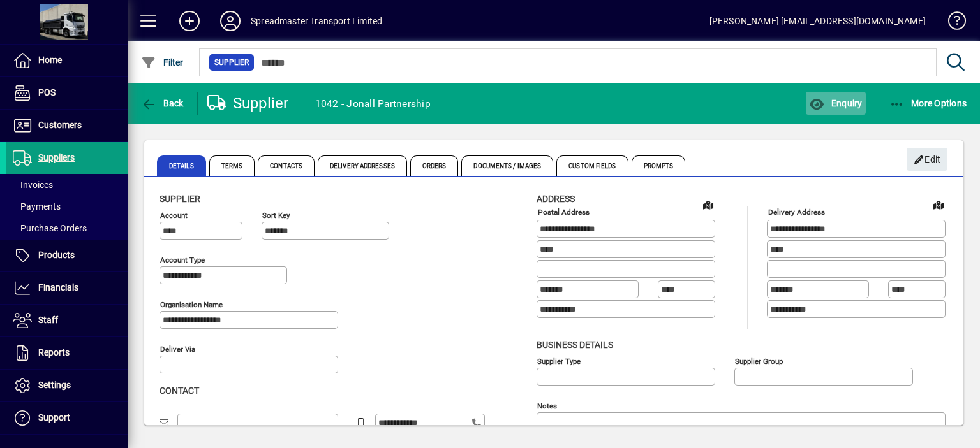 The width and height of the screenshot is (980, 448). Describe the element at coordinates (232, 166) in the screenshot. I see `span: Terms` at that location.